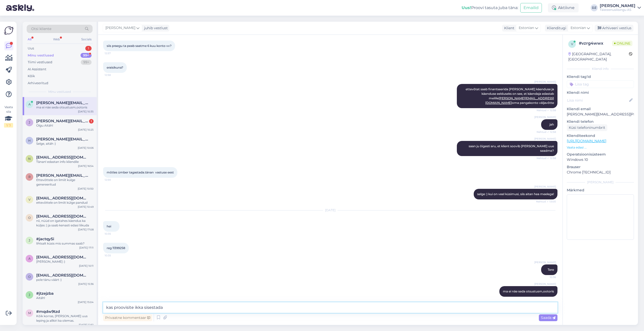  I want to click on span: anna.morozova@tele2.com, so click(62, 103).